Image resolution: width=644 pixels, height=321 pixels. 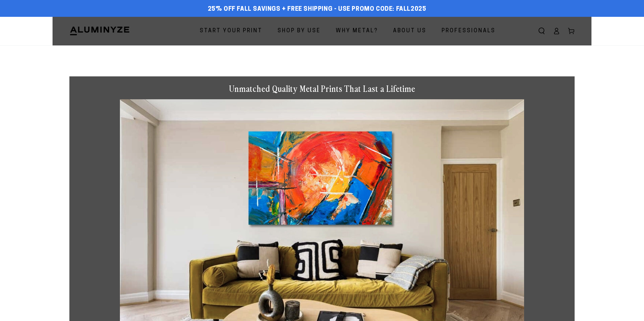 What do you see at coordinates (299, 31) in the screenshot?
I see `a: Shop By Use` at bounding box center [299, 31].